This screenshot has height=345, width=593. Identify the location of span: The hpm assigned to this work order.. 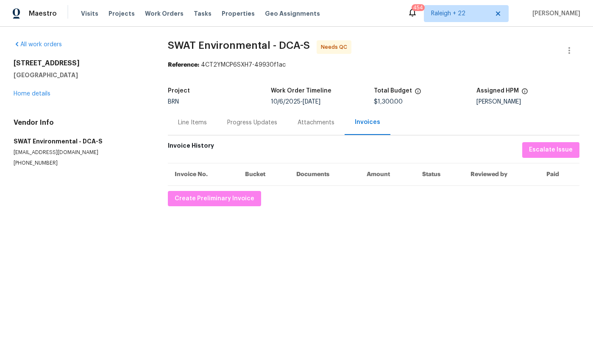
(525, 93).